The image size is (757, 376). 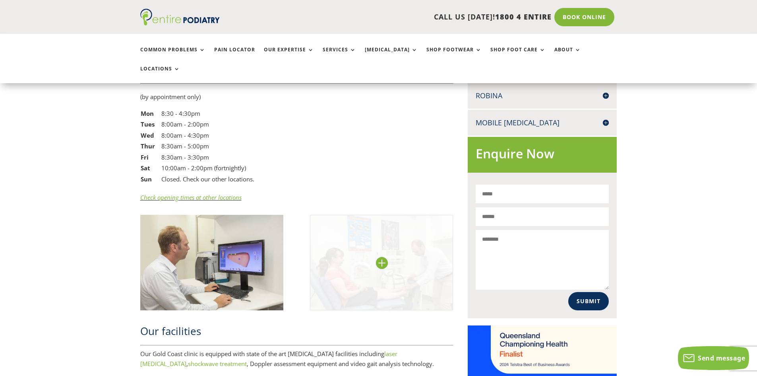 What do you see at coordinates (145, 168) in the screenshot?
I see `strong: Sat` at bounding box center [145, 168].